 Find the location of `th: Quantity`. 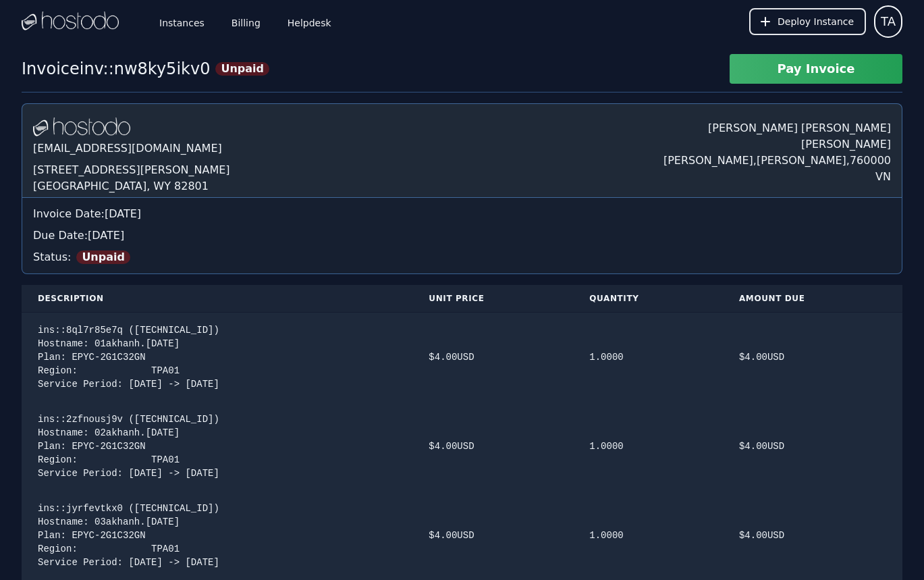

th: Quantity is located at coordinates (648, 298).